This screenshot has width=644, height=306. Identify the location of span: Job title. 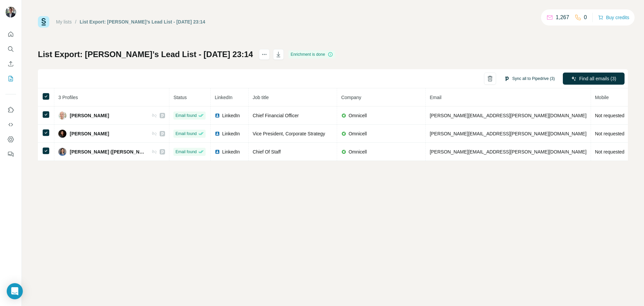
(261, 98).